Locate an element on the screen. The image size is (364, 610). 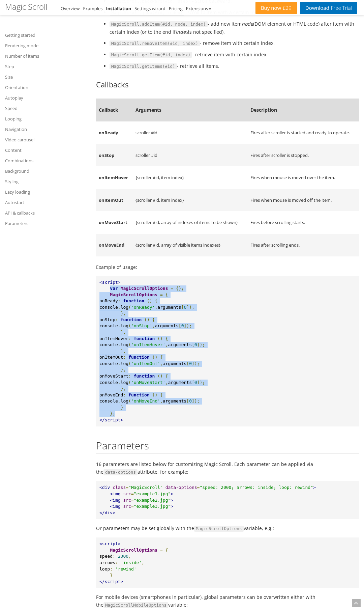
a: Looping is located at coordinates (34, 119).